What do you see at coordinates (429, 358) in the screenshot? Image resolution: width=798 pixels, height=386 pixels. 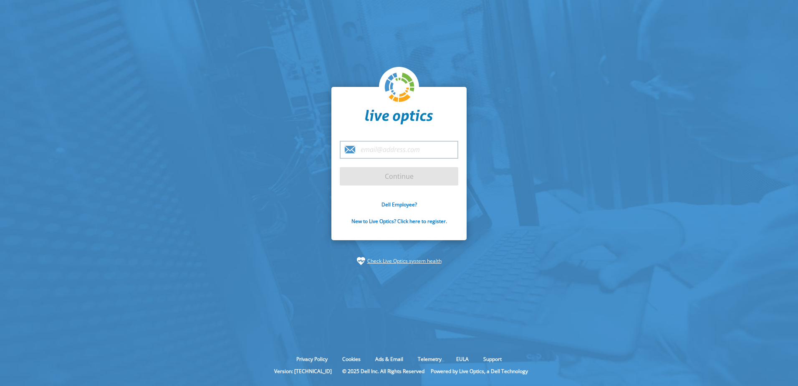 I see `a: Telemetry` at bounding box center [429, 358].